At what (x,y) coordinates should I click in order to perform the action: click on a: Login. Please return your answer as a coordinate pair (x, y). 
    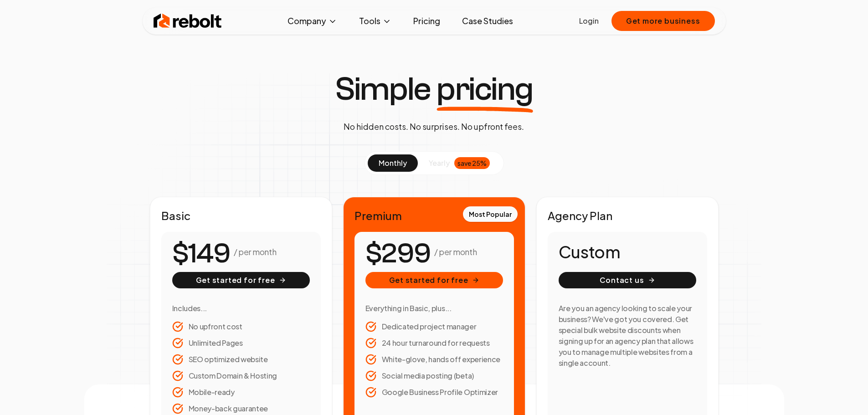
    Looking at the image, I should click on (588, 21).